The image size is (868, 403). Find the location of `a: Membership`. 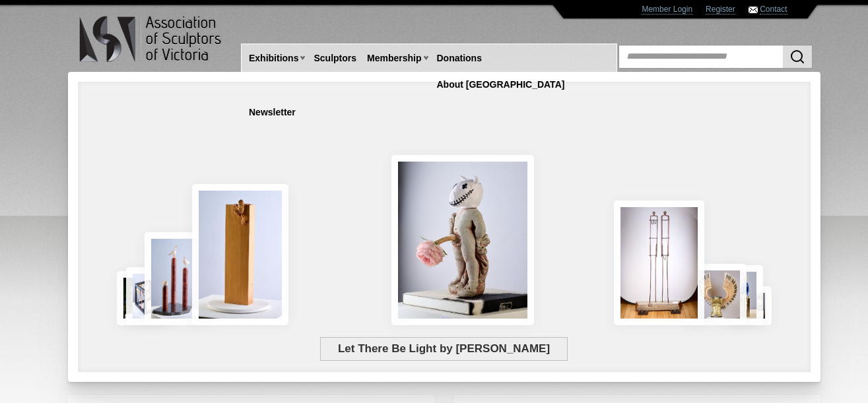

a: Membership is located at coordinates (394, 58).